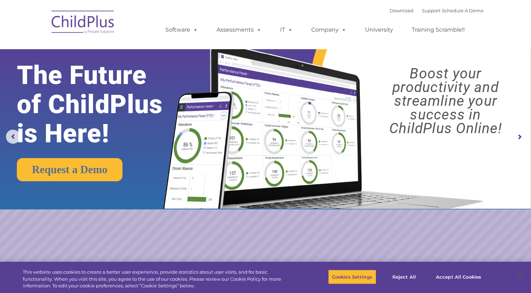 This screenshot has height=293, width=531. I want to click on a: Training Scramble!!, so click(438, 30).